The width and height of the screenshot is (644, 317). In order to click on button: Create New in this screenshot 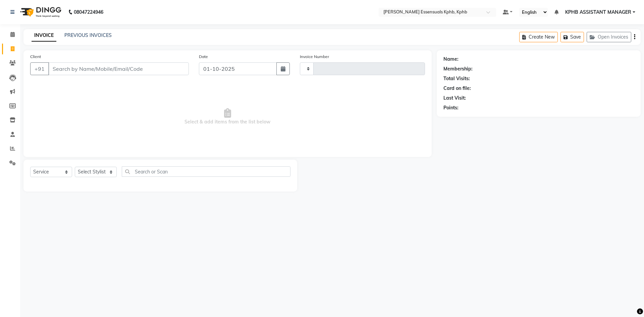, I will do `click(538, 37)`.